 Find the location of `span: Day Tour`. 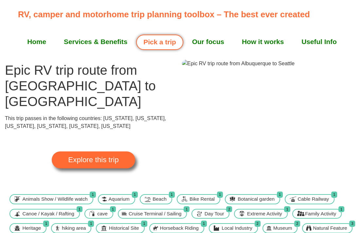

span: Day Tour is located at coordinates (214, 214).